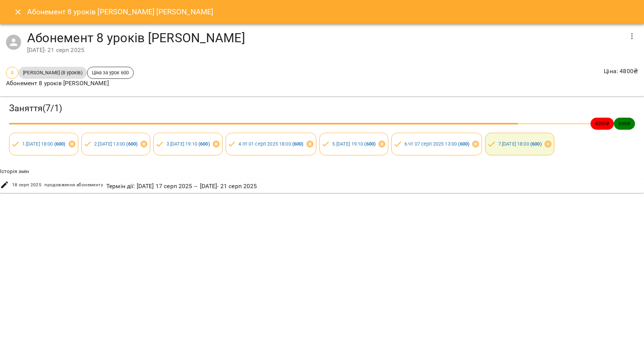 This screenshot has height=342, width=644. Describe the element at coordinates (110, 73) in the screenshot. I see `span: Ціна за урок 600` at that location.